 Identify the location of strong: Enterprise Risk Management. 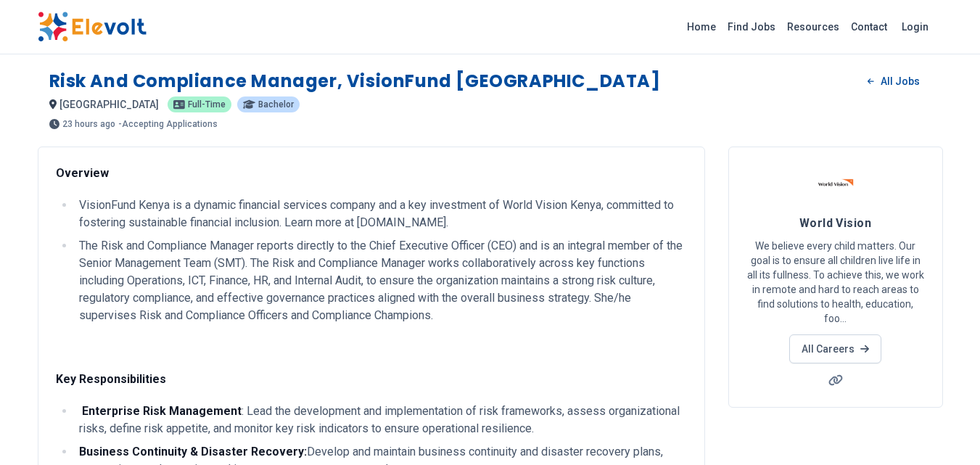
(162, 411).